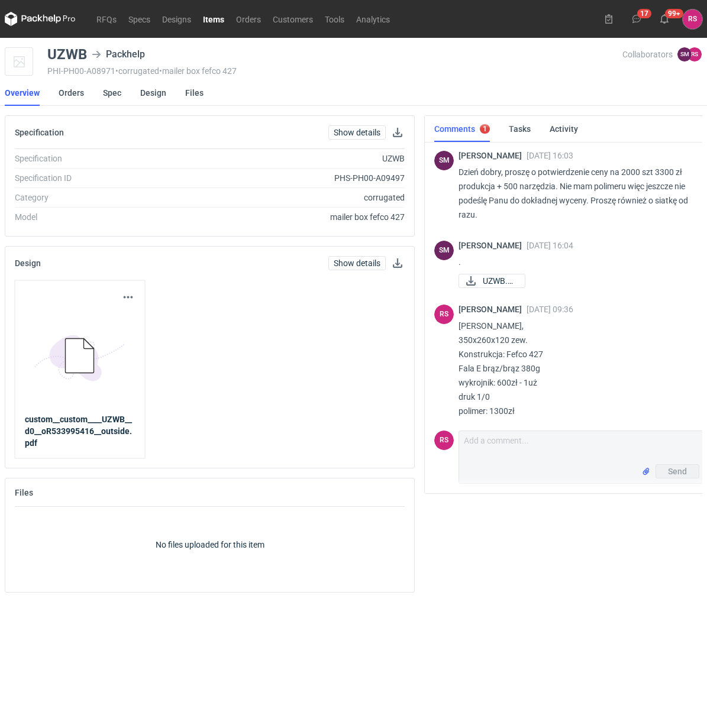  I want to click on a: Comments1, so click(462, 129).